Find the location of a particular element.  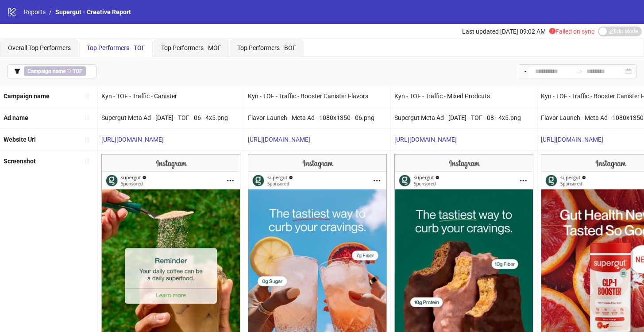

b: Website Url is located at coordinates (20, 139).